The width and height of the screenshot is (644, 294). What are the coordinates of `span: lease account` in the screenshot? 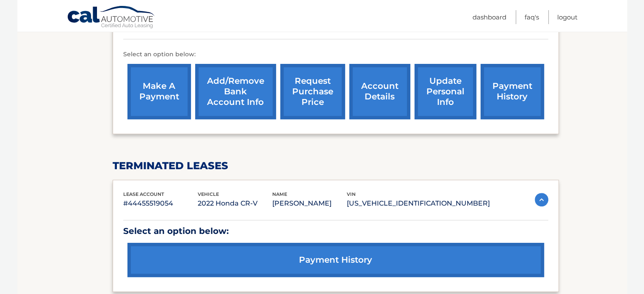 It's located at (144, 194).